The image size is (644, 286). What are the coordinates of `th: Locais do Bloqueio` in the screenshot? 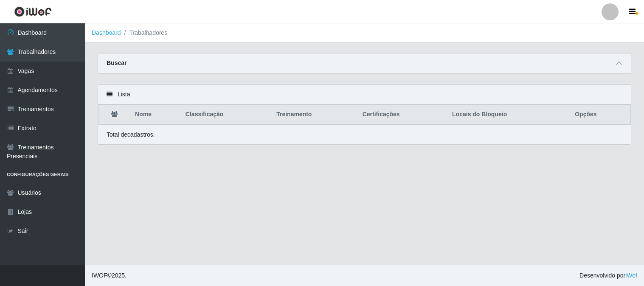 It's located at (508, 115).